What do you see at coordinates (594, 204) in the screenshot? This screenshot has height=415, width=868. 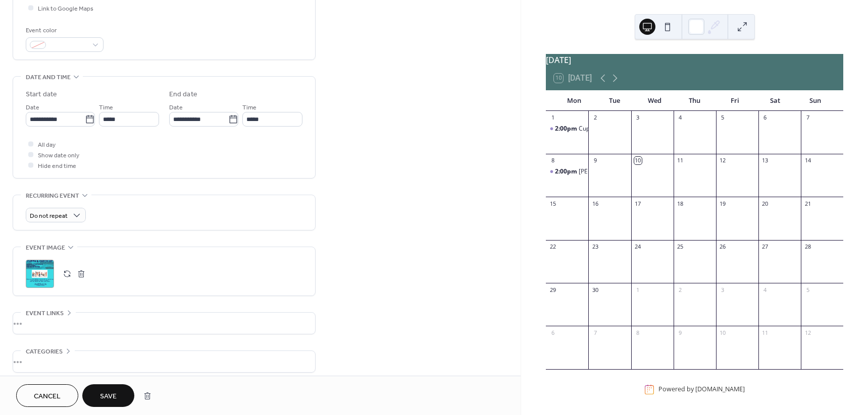 I see `div: 16` at bounding box center [594, 204].